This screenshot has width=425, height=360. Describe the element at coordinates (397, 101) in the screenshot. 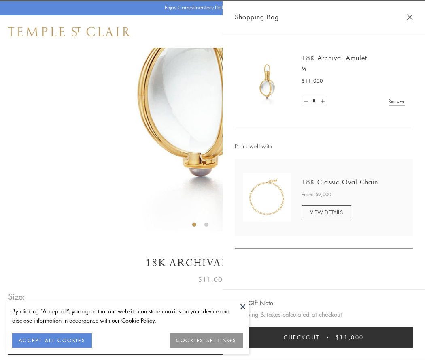

I see `a: Remove` at that location.